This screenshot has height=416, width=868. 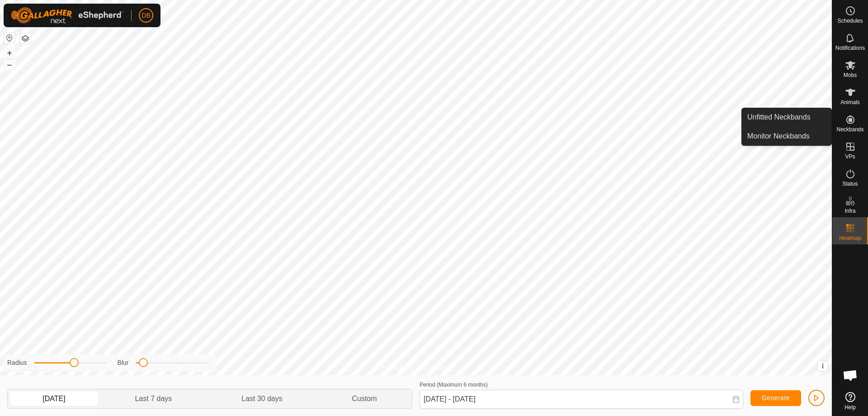 What do you see at coordinates (123, 363) in the screenshot?
I see `label: Blur` at bounding box center [123, 363].